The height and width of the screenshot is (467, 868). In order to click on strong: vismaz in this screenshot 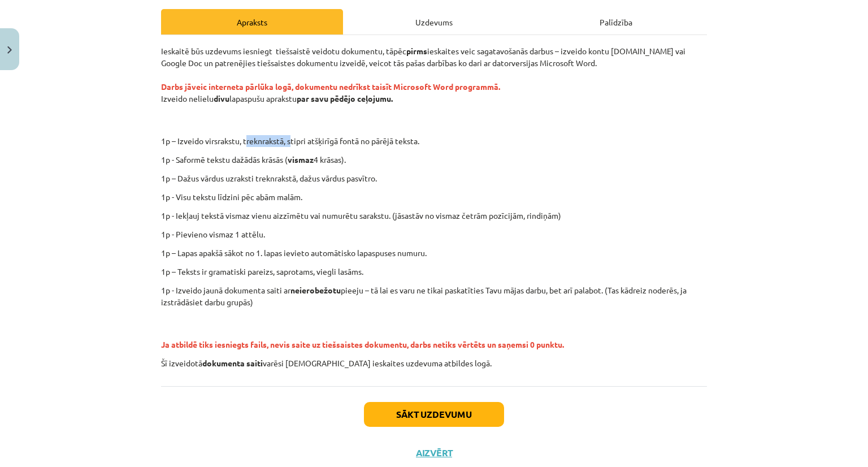, I will do `click(300, 160)`.